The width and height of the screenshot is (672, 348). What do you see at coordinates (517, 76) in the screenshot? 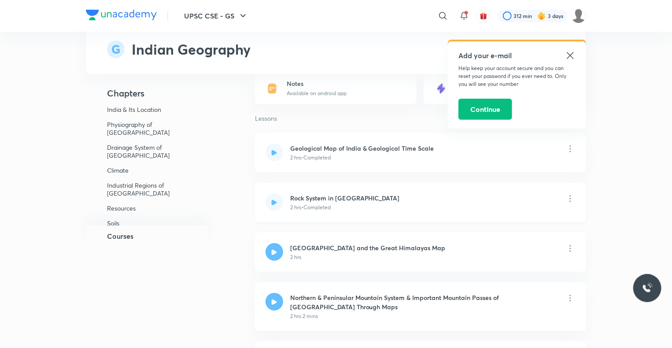
I see `p: Help keep your account secure and you can reset your password if you ever need to. Only you will ...` at bounding box center [517, 76].